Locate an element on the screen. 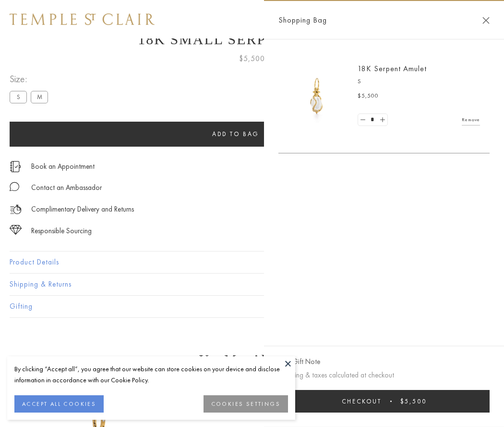 The width and height of the screenshot is (504, 427). img: MessageIcon-01_2.svg is located at coordinates (15, 187).